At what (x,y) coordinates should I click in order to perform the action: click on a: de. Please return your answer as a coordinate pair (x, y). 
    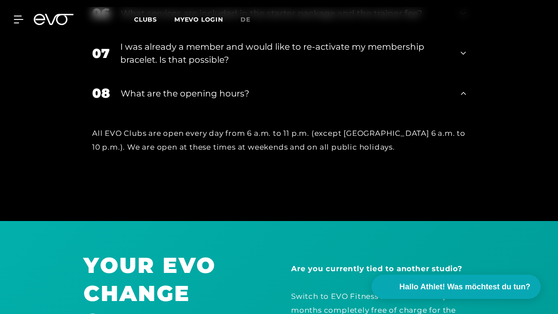
    Looking at the image, I should click on (251, 19).